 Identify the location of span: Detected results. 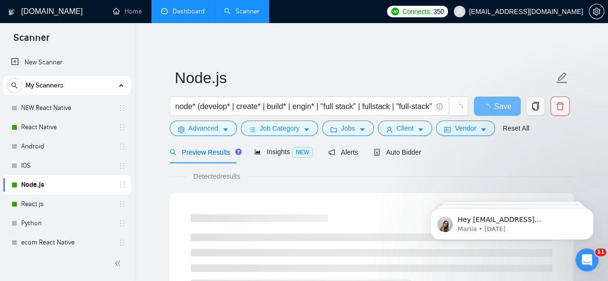
(216, 176).